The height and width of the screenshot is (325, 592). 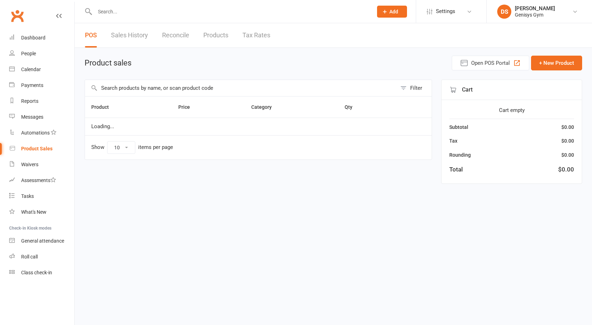 What do you see at coordinates (266, 107) in the screenshot?
I see `button: Category` at bounding box center [266, 107].